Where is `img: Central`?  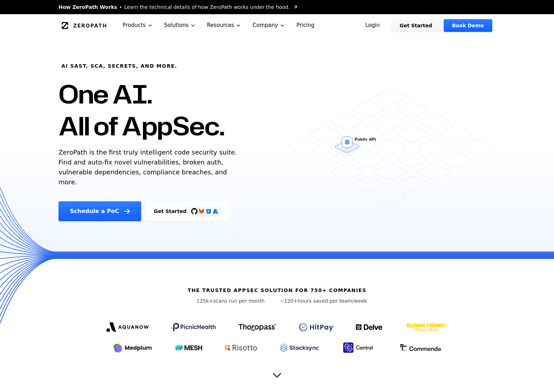 img: Central is located at coordinates (359, 348).